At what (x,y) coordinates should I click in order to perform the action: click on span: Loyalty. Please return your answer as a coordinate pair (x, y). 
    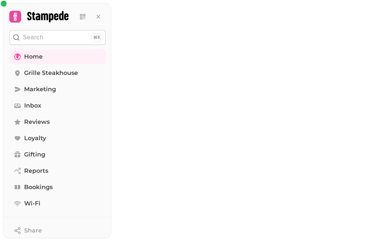
    Looking at the image, I should click on (35, 138).